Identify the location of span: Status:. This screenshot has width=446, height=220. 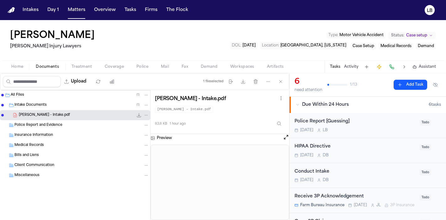
(397, 35).